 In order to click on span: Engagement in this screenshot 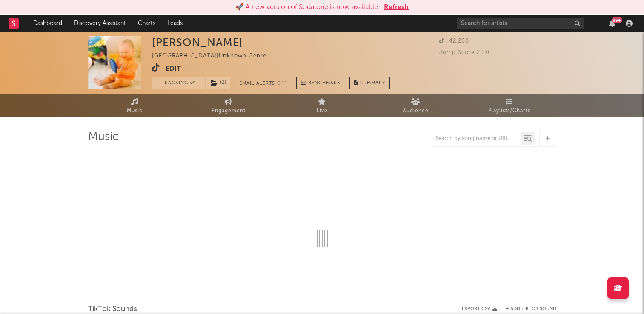, I will do `click(228, 111)`.